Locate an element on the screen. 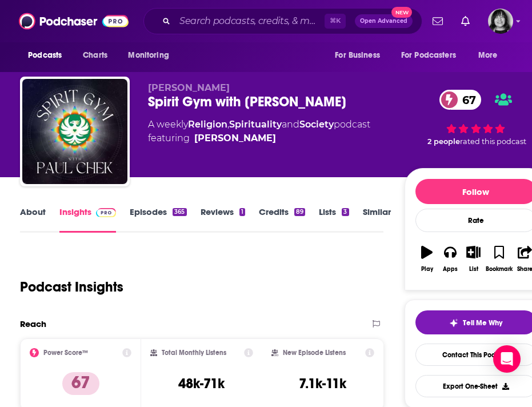 This screenshot has width=532, height=407. span: Open Advanced is located at coordinates (383, 21).